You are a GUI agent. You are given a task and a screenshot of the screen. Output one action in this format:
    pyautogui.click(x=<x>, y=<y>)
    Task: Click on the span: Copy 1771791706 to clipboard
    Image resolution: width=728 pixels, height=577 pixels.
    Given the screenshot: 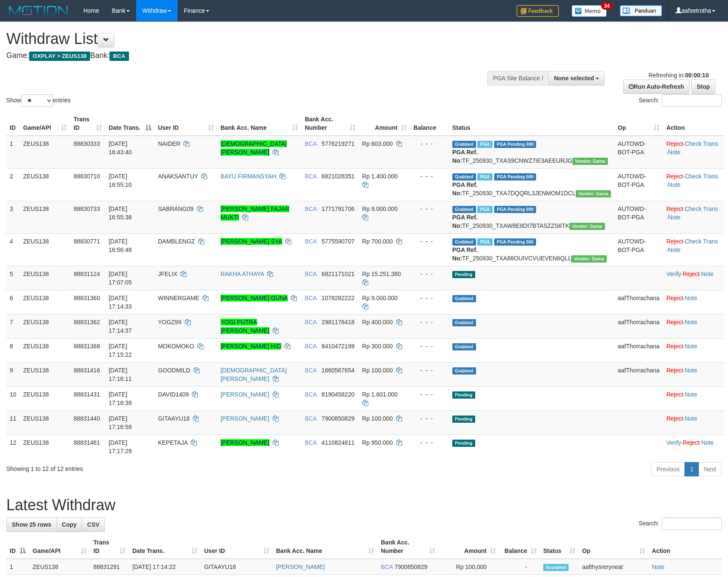 What is the action you would take?
    pyautogui.click(x=338, y=209)
    